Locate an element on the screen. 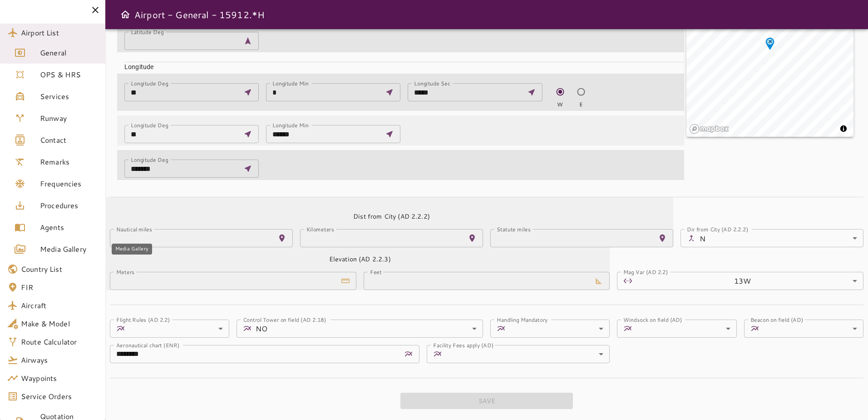  span: Agents is located at coordinates (69, 228).